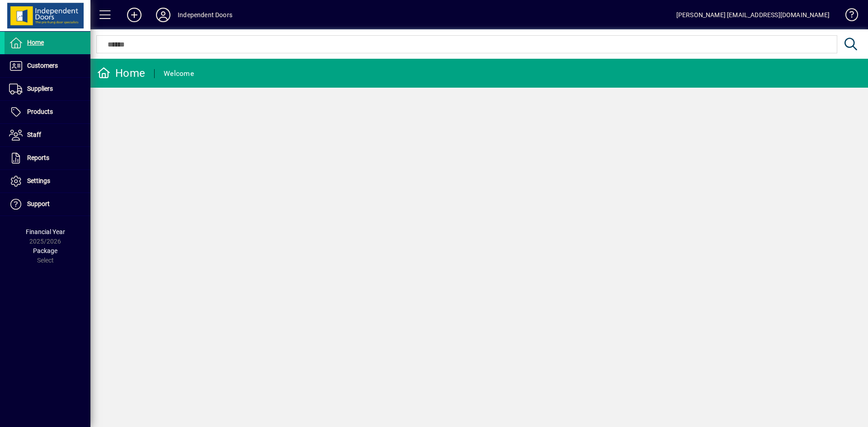 This screenshot has height=427, width=868. I want to click on a: Settings, so click(47, 182).